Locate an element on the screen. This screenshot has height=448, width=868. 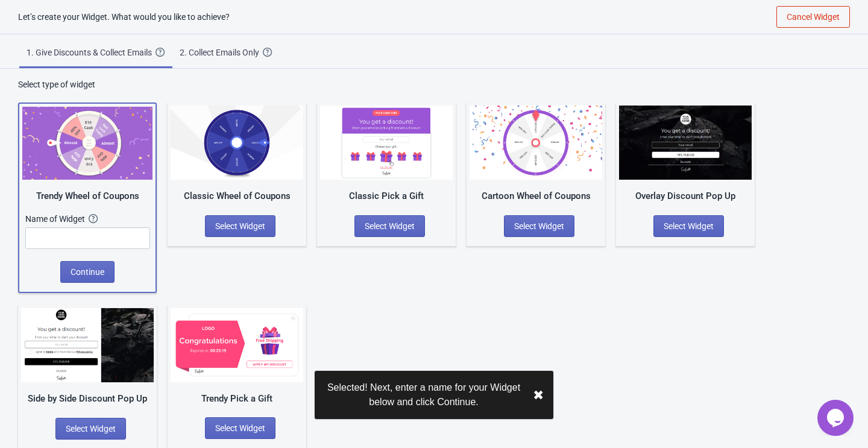
div: Side by Side Discount Pop Up is located at coordinates (88, 398).